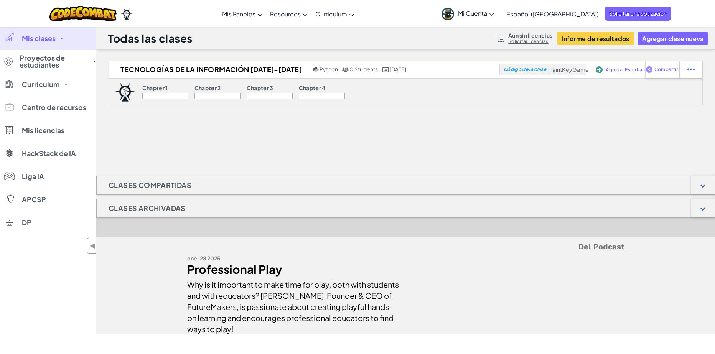  Describe the element at coordinates (595, 38) in the screenshot. I see `a: Informe de resultados` at that location.